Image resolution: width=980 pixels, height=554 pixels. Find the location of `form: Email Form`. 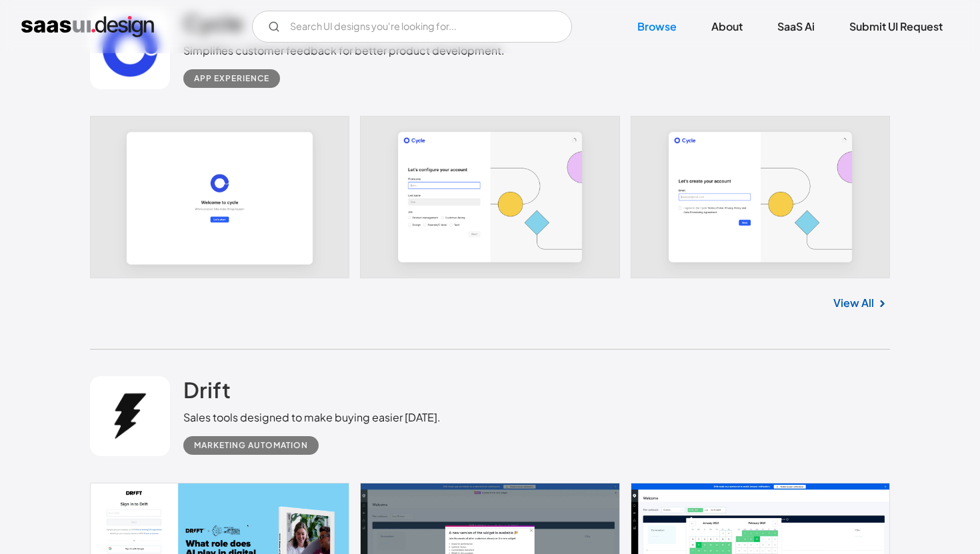

form: Email Form is located at coordinates (412, 26).